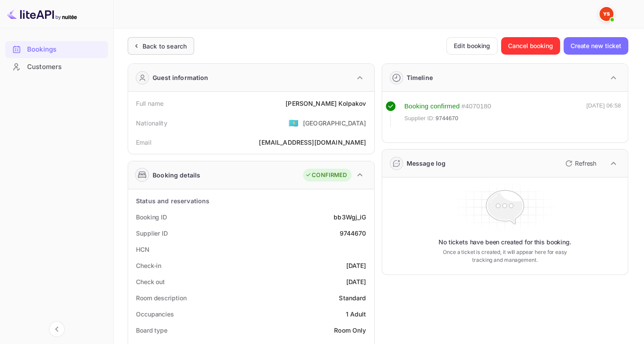  I want to click on div: 9744670, so click(352, 233).